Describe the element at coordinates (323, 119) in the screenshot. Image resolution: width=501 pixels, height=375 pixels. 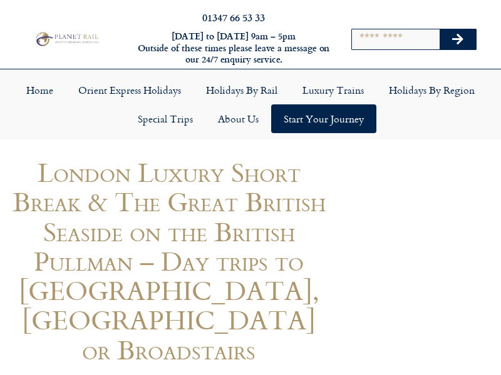
I see `a: Start your Journey` at that location.